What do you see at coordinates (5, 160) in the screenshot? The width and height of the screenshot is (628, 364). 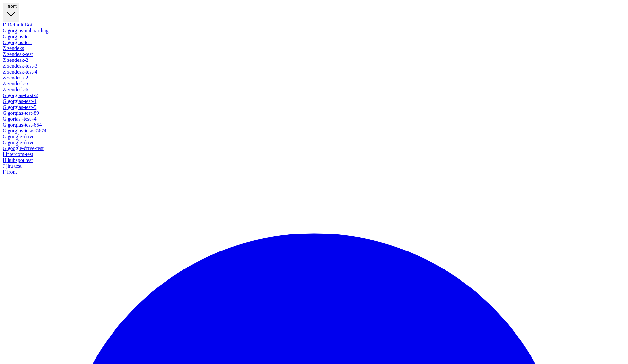 I see `span: H` at bounding box center [5, 160].